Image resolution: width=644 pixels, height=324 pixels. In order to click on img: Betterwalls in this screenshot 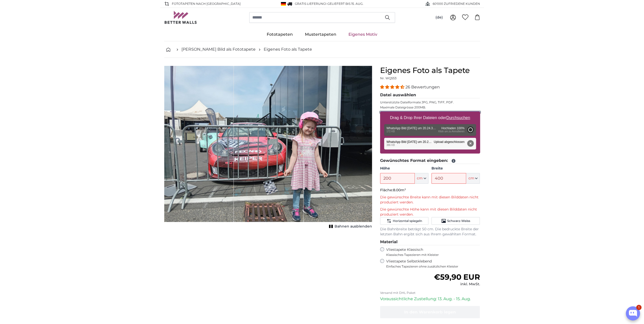, I will do `click(181, 17)`.